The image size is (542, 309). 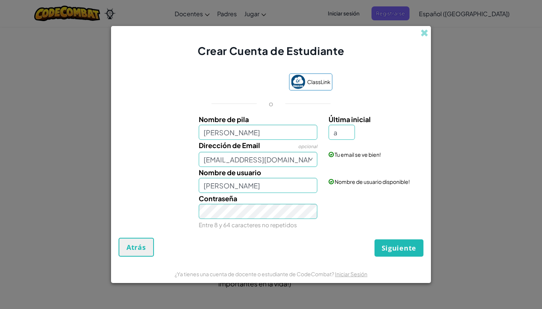 What do you see at coordinates (255, 274) in the screenshot?
I see `span: ¿Ya tienes una cuenta de docente o estudiante de CodeCombat?` at bounding box center [255, 274].